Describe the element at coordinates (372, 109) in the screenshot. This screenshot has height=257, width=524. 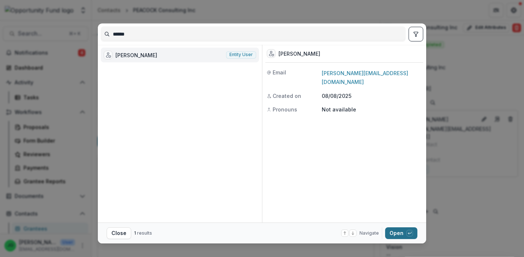
I see `p: Not available` at that location.